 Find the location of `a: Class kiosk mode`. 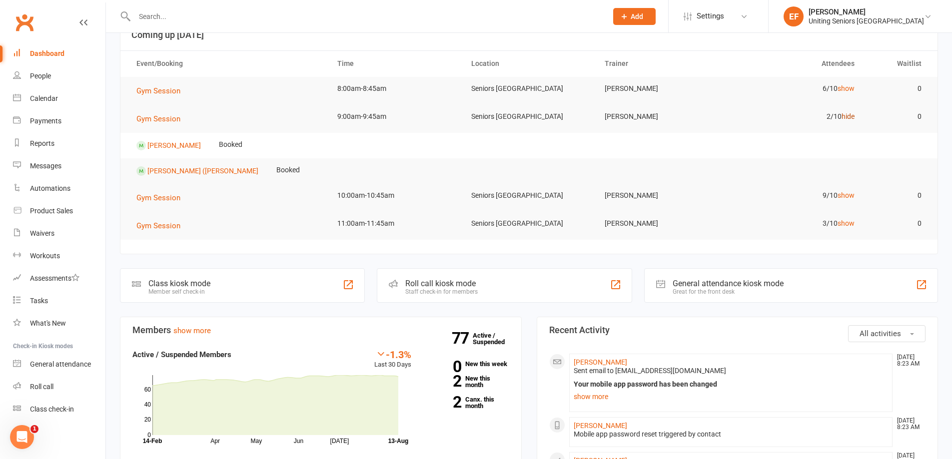

a: Class kiosk mode is located at coordinates (59, 409).